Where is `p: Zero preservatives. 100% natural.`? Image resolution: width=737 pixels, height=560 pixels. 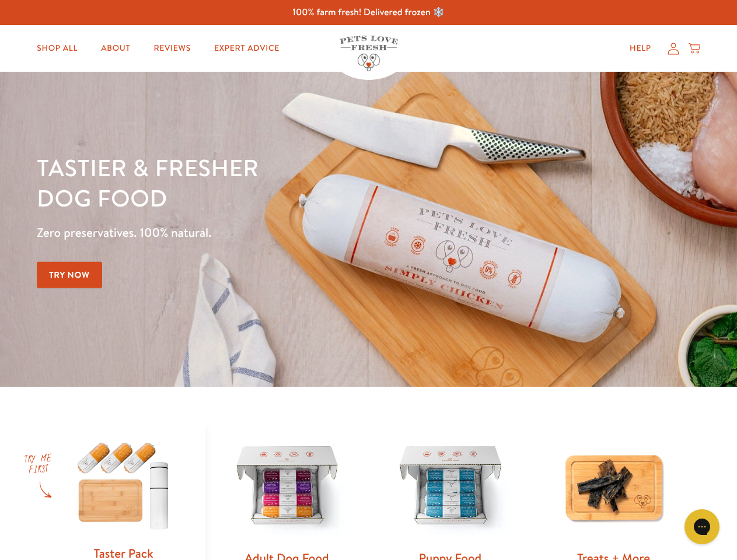 p: Zero preservatives. 100% natural. is located at coordinates (258, 233).